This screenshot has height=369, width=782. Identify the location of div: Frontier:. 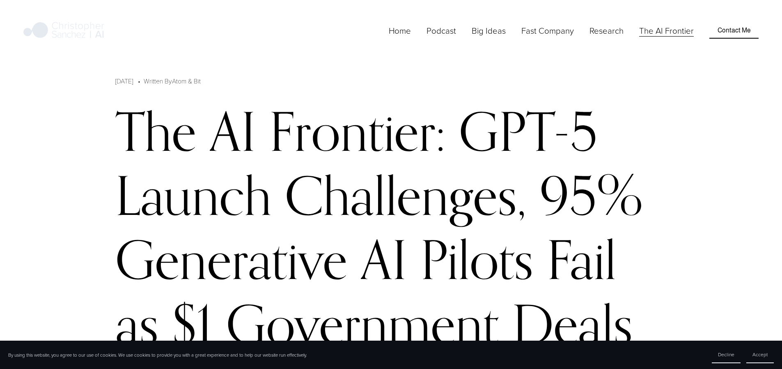
(357, 131).